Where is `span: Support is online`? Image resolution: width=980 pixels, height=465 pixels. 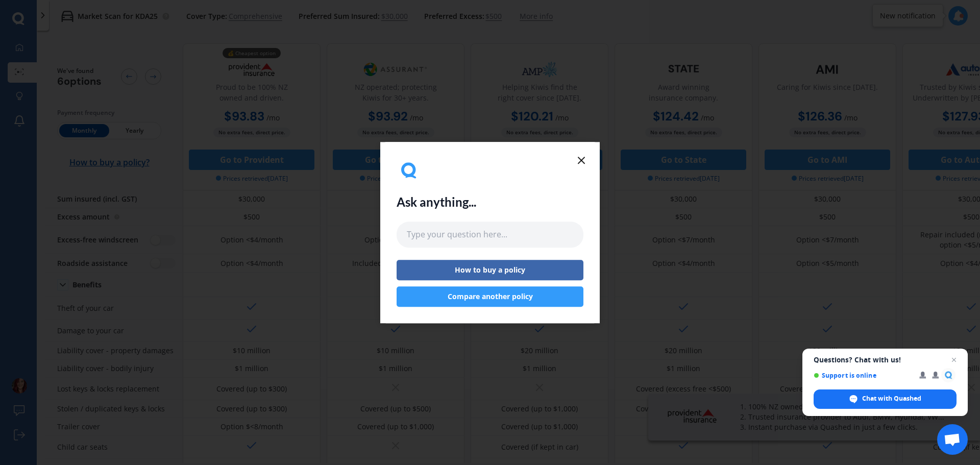
span: Support is online is located at coordinates (862, 375).